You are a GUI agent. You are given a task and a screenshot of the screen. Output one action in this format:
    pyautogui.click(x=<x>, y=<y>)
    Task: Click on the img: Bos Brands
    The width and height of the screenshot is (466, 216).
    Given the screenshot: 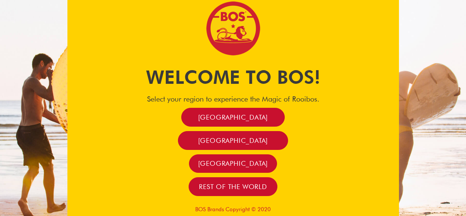 What is the action you would take?
    pyautogui.click(x=233, y=28)
    